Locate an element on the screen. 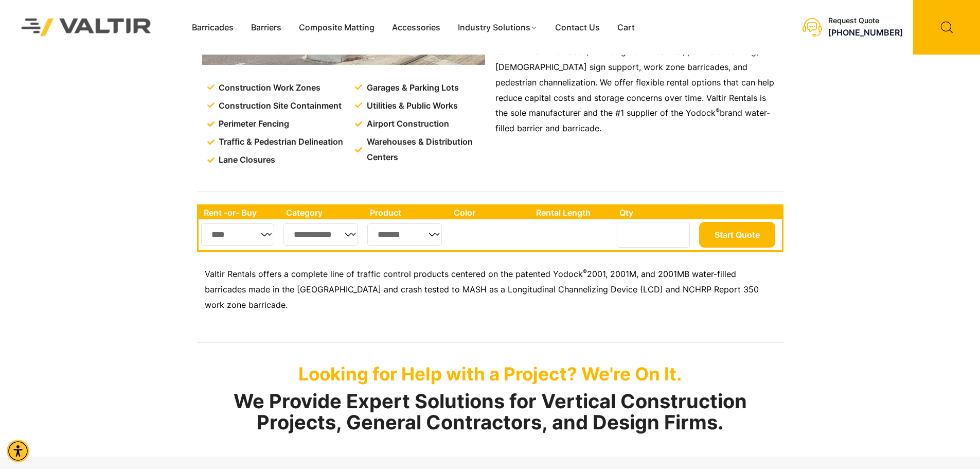  span: Traffic & Pedestrian Delineation is located at coordinates (280, 142).